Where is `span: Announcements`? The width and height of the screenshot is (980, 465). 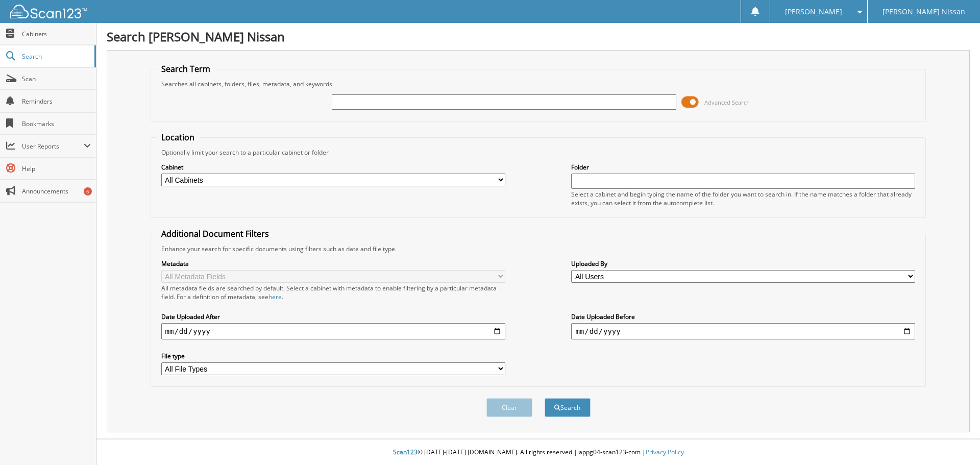 span: Announcements is located at coordinates (56, 191).